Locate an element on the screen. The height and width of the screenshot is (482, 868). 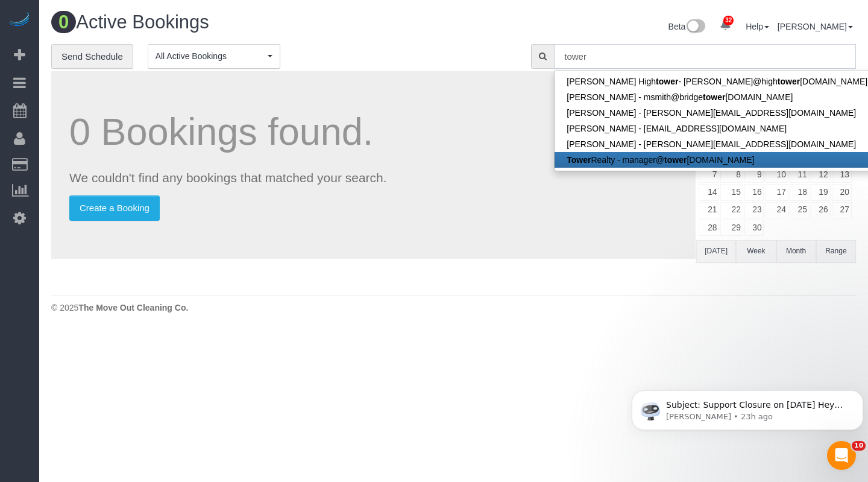
img: New interface is located at coordinates (696, 27).